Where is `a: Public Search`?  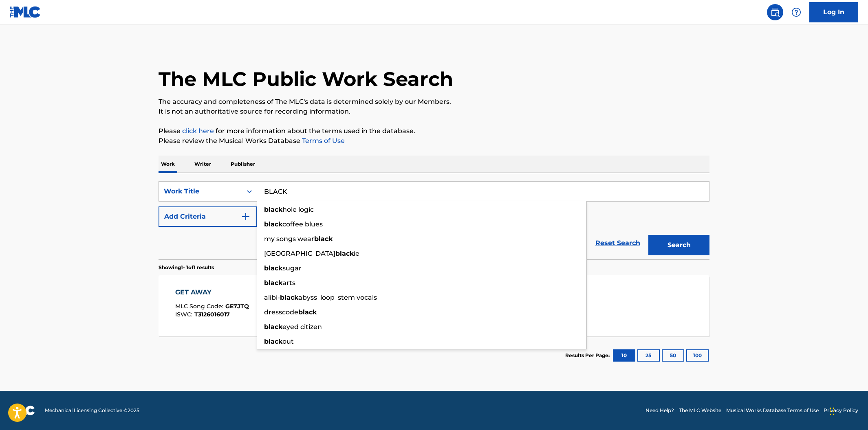 a: Public Search is located at coordinates (775, 12).